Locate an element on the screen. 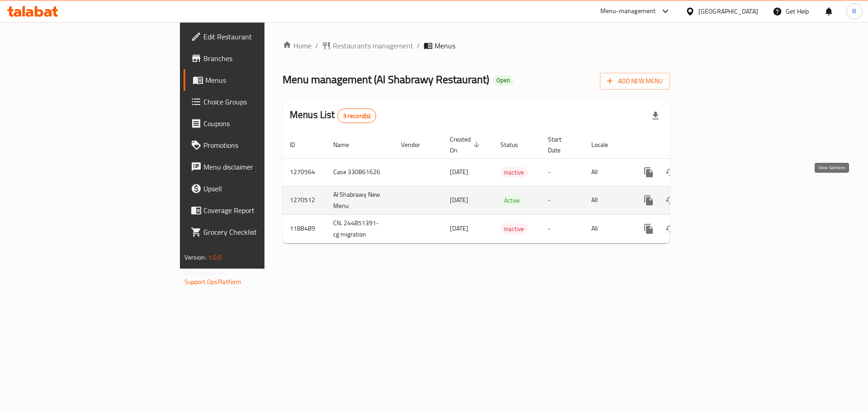 This screenshot has height=412, width=868. span: Edit Restaurant is located at coordinates (260, 37).